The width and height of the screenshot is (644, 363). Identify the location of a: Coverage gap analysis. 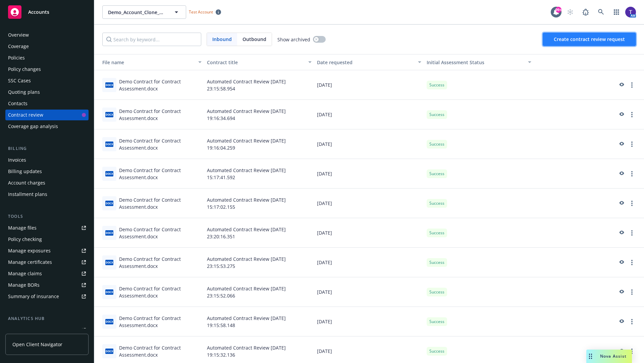
(47, 126).